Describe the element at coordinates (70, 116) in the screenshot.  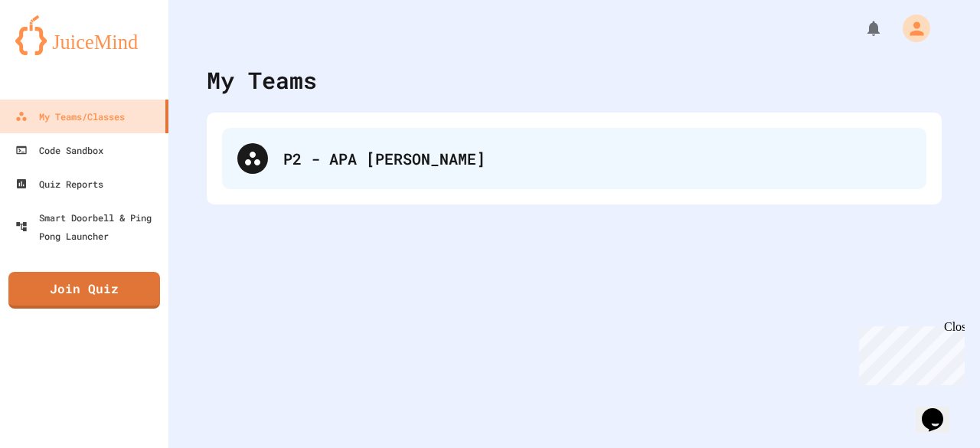
I see `div: My Teams/Classes` at that location.